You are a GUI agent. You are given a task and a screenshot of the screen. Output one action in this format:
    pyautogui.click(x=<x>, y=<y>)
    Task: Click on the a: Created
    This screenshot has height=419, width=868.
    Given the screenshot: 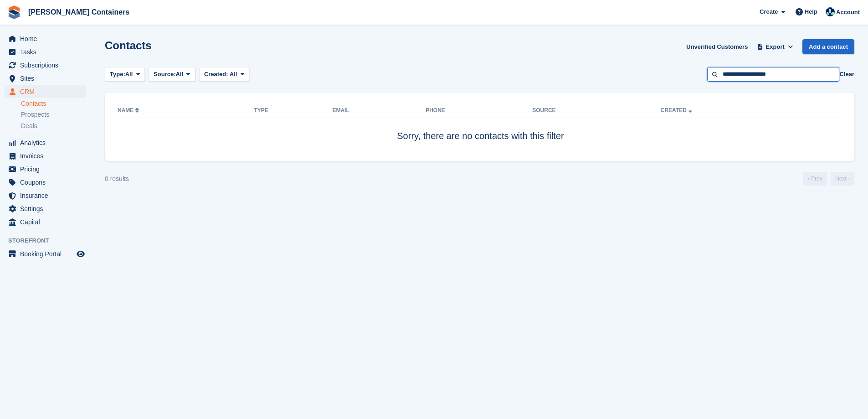 What is the action you would take?
    pyautogui.click(x=677, y=110)
    